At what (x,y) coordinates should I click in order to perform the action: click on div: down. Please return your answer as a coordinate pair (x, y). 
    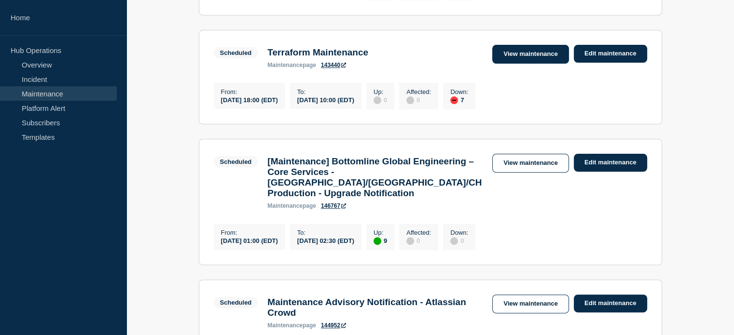
    Looking at the image, I should click on (454, 100).